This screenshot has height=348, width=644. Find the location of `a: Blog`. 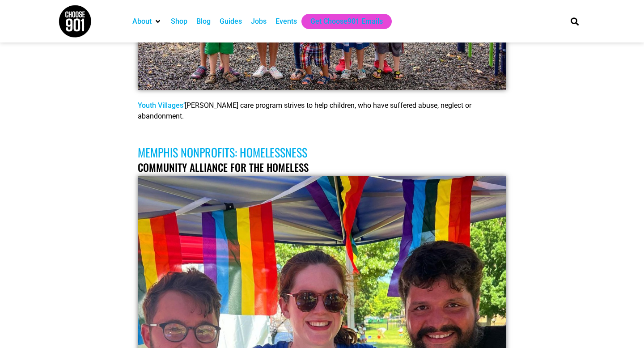

a: Blog is located at coordinates (204, 22).